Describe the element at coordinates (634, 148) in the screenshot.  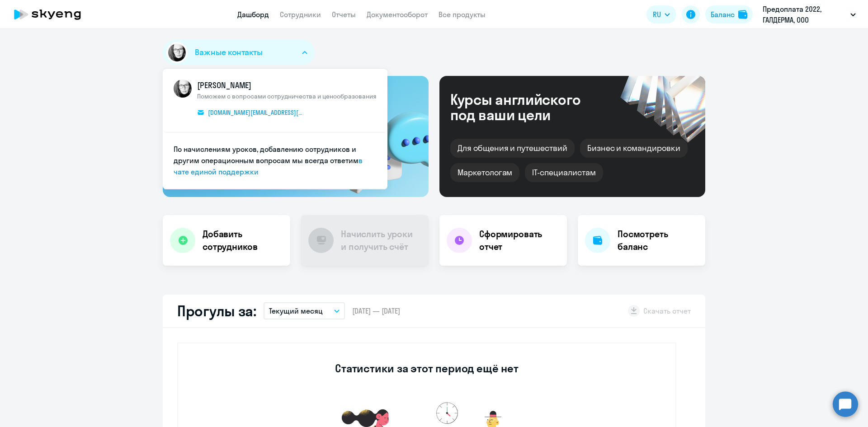
I see `div: Бизнес и командировки` at that location.